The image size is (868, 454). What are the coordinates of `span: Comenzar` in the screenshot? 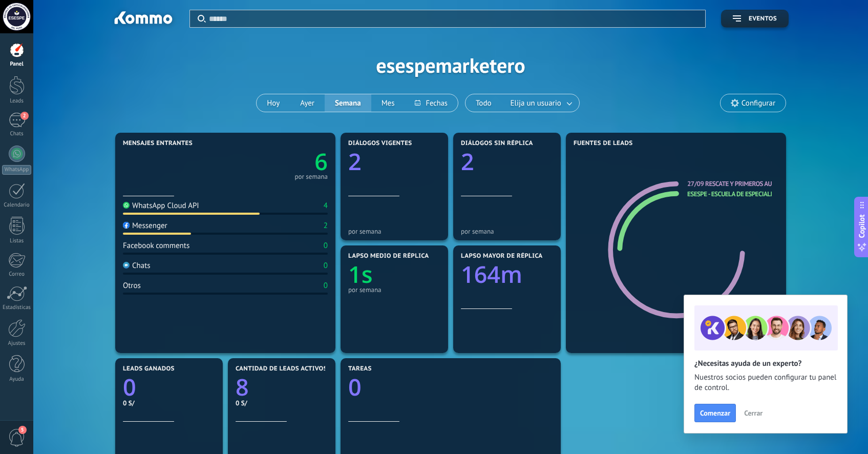 It's located at (715, 413).